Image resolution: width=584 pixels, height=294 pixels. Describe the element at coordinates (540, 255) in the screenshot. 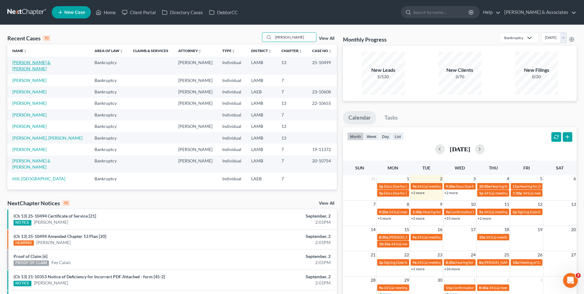

I see `span: 26` at that location.